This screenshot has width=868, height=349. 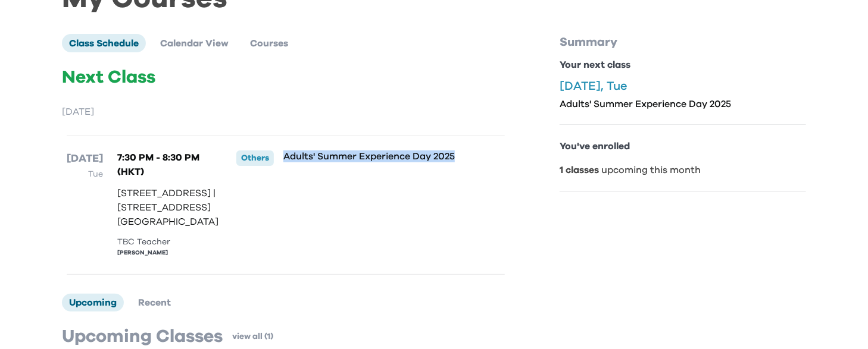 I want to click on div: TBC Teacher, so click(x=172, y=242).